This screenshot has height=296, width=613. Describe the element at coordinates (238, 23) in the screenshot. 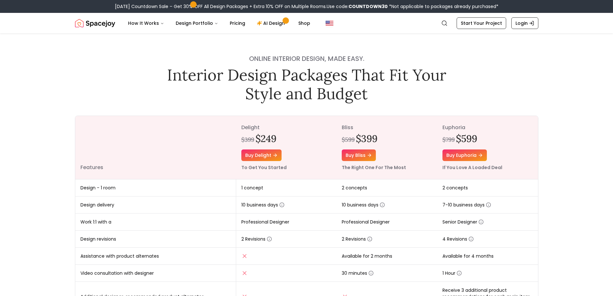

I see `a: Pricing` at that location.